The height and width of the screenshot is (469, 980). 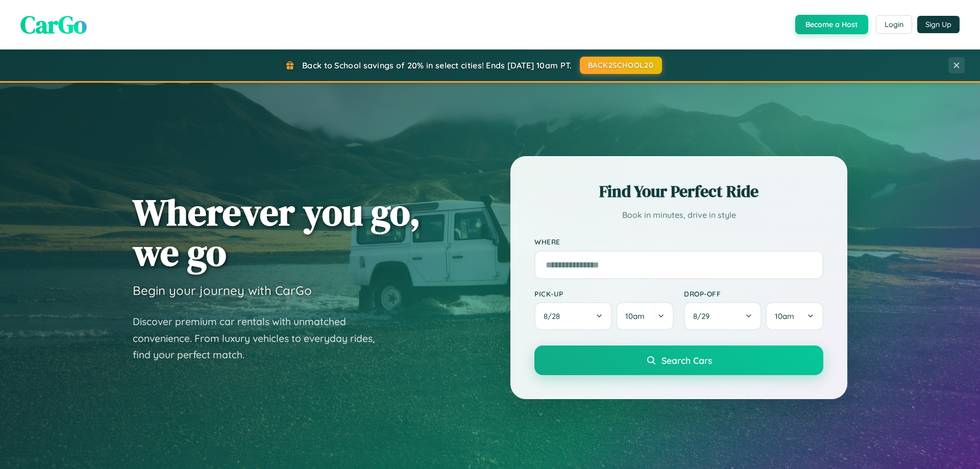 What do you see at coordinates (261, 339) in the screenshot?
I see `p: Discover premium car rentals with unmatched convenience. From luxury vehicles to everyday rides, ...` at bounding box center [261, 339].